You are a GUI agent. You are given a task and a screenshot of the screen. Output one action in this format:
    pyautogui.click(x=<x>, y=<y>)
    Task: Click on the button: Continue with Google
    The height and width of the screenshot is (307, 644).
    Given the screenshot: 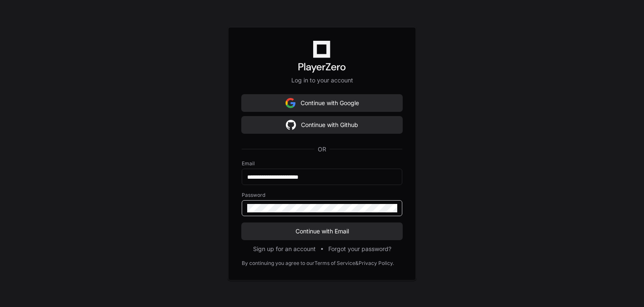 What is the action you would take?
    pyautogui.click(x=322, y=103)
    